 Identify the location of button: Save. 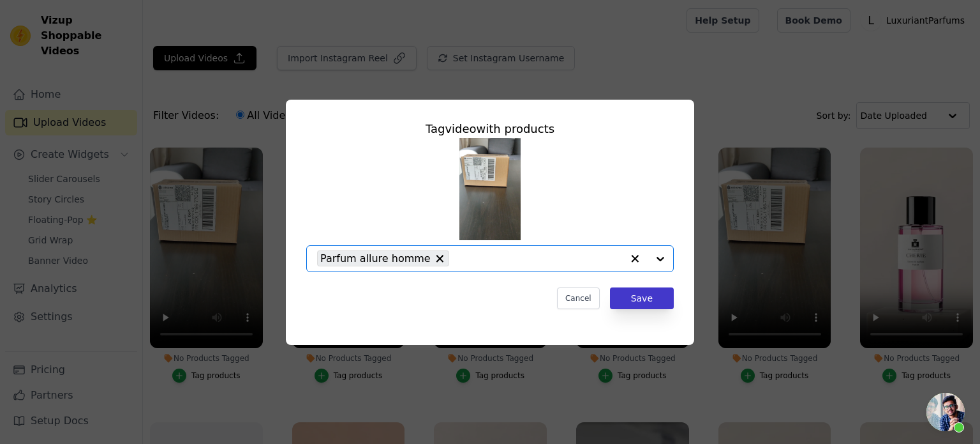
(642, 298).